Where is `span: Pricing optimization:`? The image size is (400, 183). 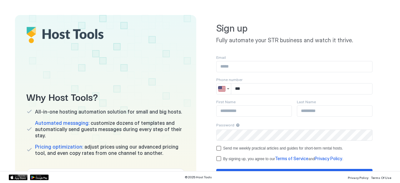 span: Pricing optimization: is located at coordinates (59, 147).